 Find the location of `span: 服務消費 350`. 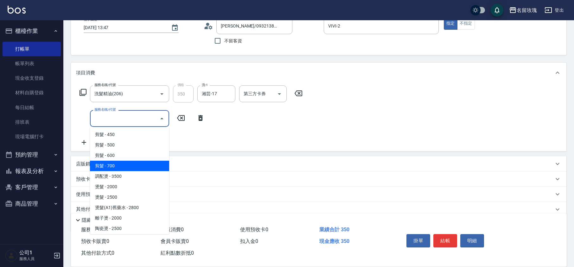

span: 服務消費 350 is located at coordinates (95, 230).